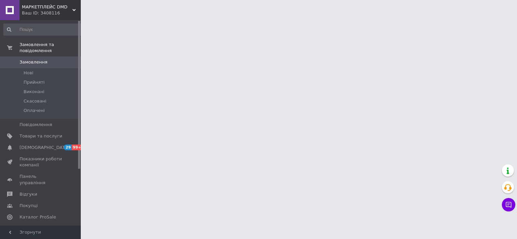 This screenshot has height=239, width=517. What do you see at coordinates (34, 92) in the screenshot?
I see `span: Виконані` at bounding box center [34, 92].